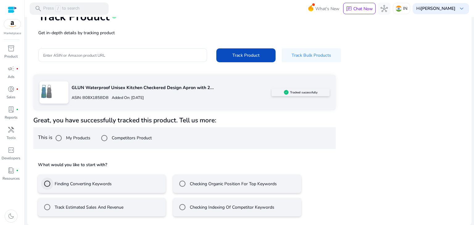  I want to click on button: chatChat Now, so click(359, 9).